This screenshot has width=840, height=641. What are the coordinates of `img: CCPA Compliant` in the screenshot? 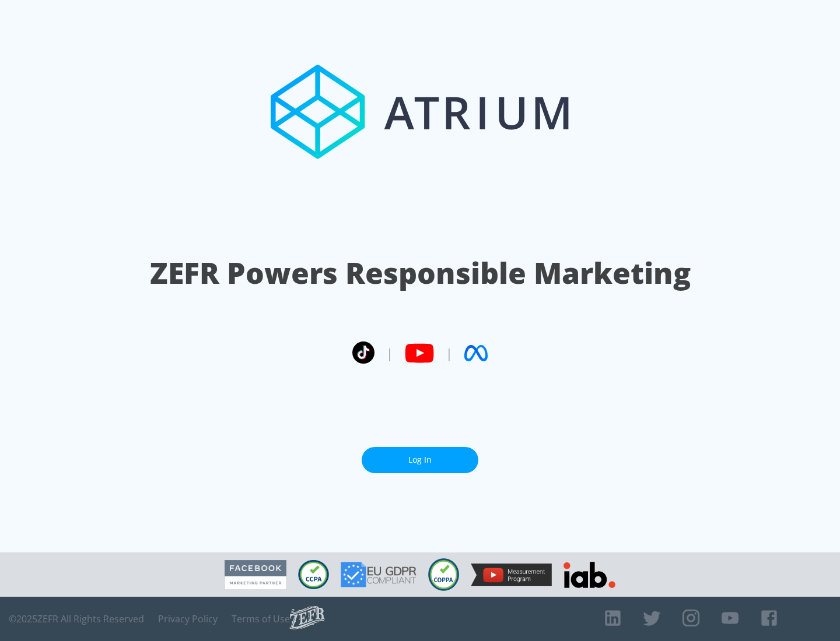 It's located at (313, 574).